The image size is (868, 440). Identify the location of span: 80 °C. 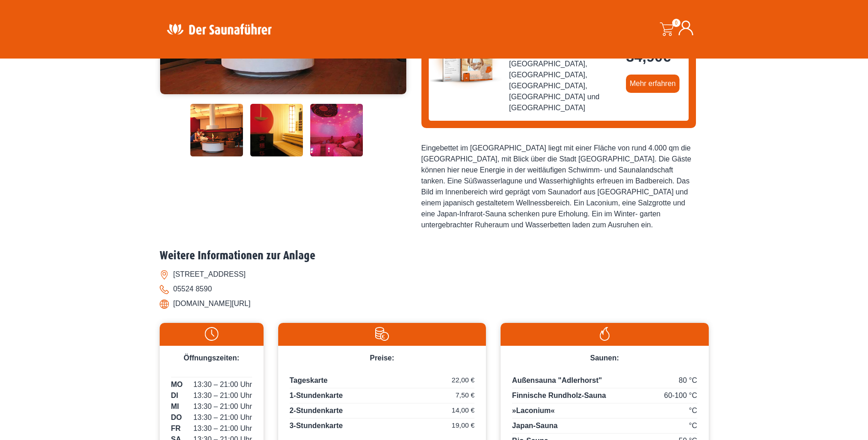
(687, 380).